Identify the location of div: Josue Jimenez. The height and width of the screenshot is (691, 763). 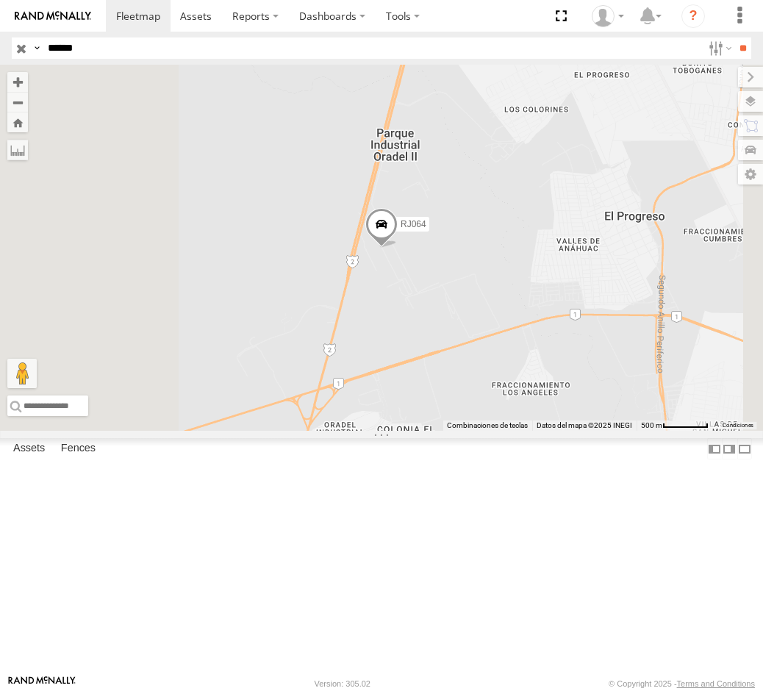
(608, 16).